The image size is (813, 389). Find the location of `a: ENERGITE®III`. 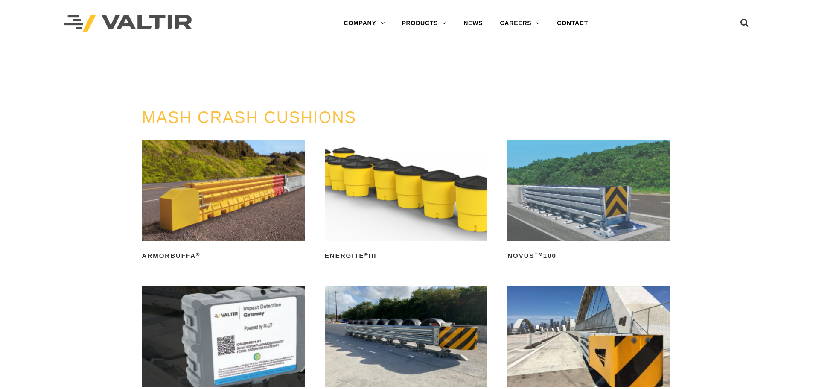

a: ENERGITE®III is located at coordinates (406, 201).